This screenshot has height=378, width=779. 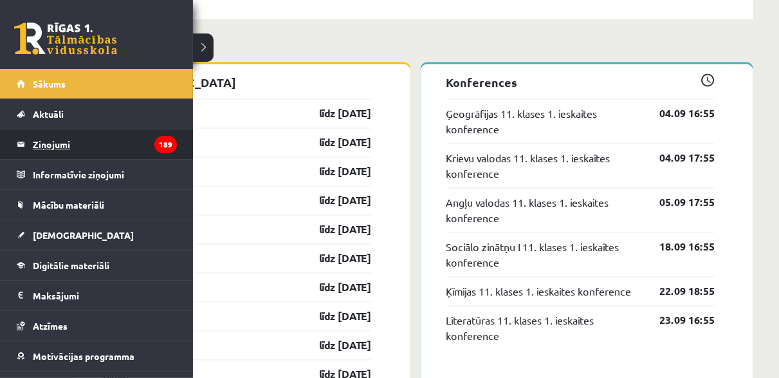 What do you see at coordinates (96, 174) in the screenshot?
I see `a: Informatīvie ziņojumi` at bounding box center [96, 174].